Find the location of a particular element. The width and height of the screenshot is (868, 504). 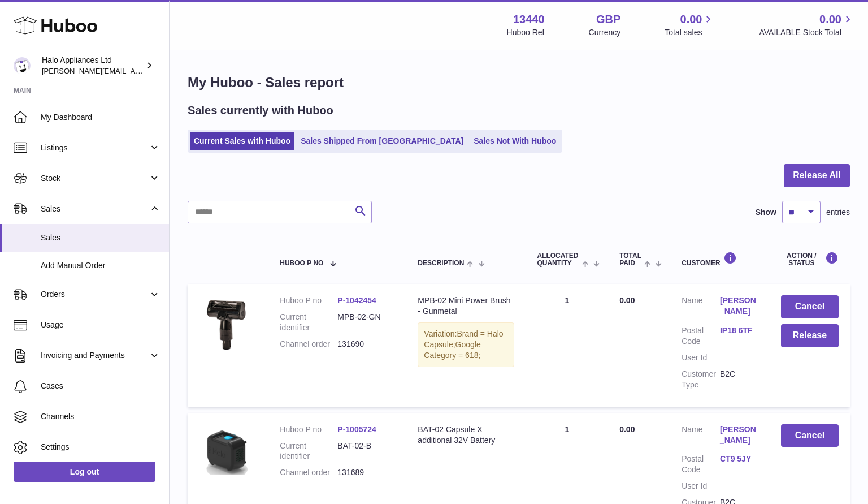

div: Customer is located at coordinates (720, 259).